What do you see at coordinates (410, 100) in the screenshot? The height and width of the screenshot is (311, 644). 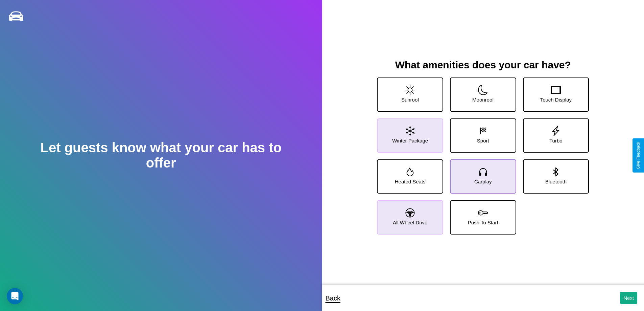 I see `p: Sunroof` at bounding box center [410, 100].